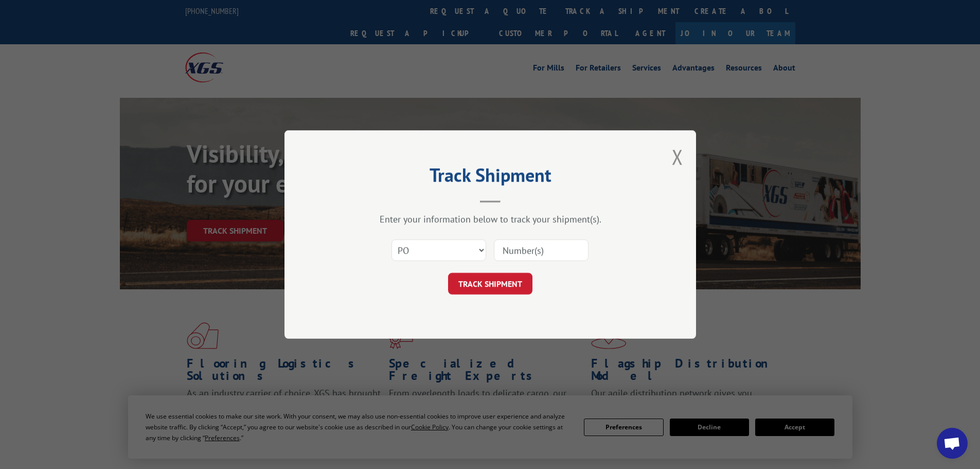 This screenshot has width=980, height=469. What do you see at coordinates (490, 219) in the screenshot?
I see `div: Enter your information below to track your shipment(s).` at bounding box center [490, 219].